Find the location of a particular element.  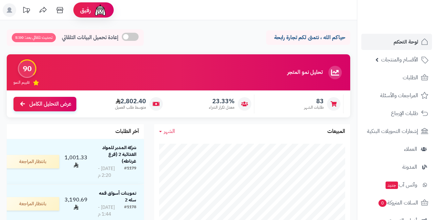

h3: تحليل نمو المتجر is located at coordinates (305, 72).